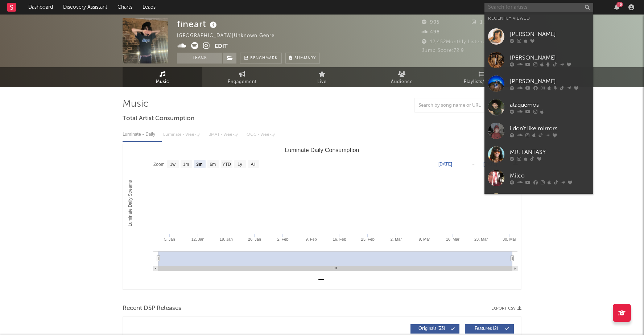 The width and height of the screenshot is (644, 335). What do you see at coordinates (242, 77) in the screenshot?
I see `a: Engagement` at bounding box center [242, 77].